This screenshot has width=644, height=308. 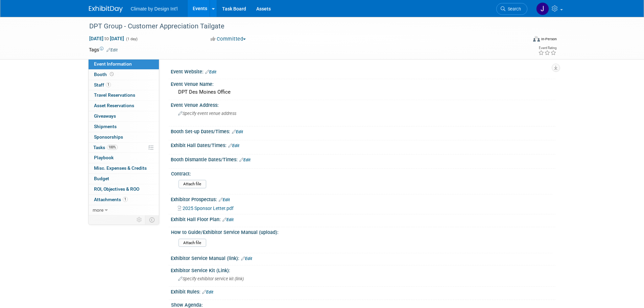 I want to click on a: Attachments1, so click(x=124, y=200).